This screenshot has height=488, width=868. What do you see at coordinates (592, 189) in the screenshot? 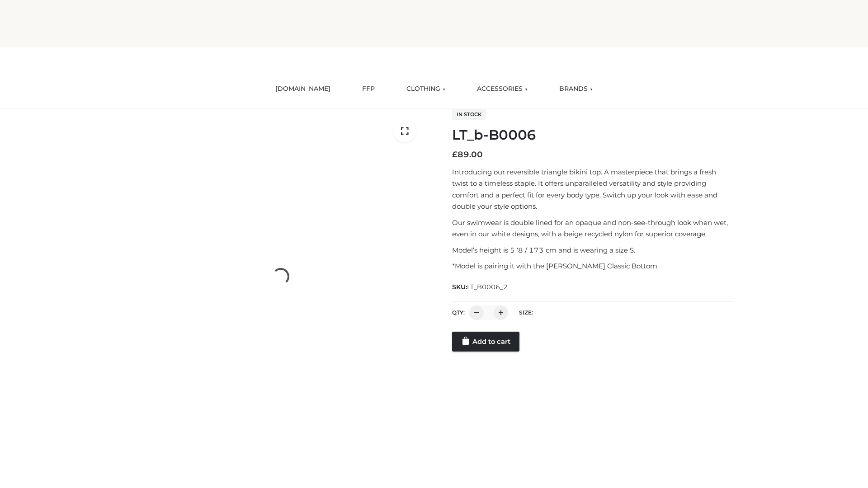
I see `p: Introducing our reversible triangle bikini top. A masterpiece that brings a fresh twist to a time...` at bounding box center [592, 189].